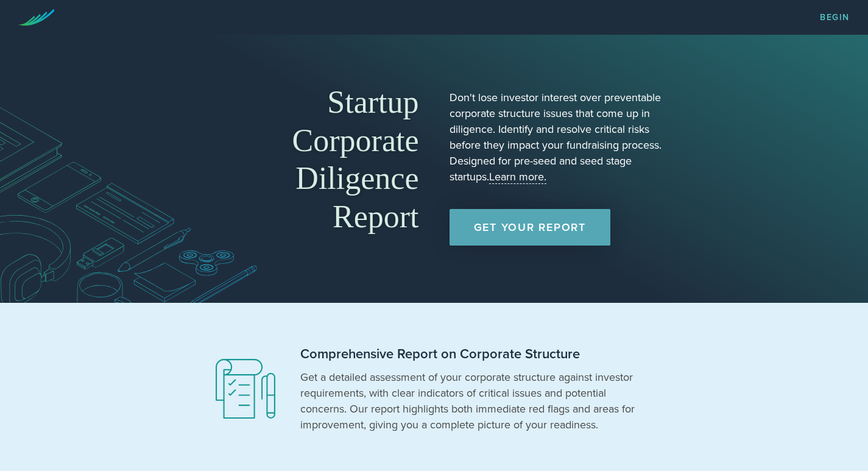 The width and height of the screenshot is (868, 471). I want to click on a: Begin, so click(834, 18).